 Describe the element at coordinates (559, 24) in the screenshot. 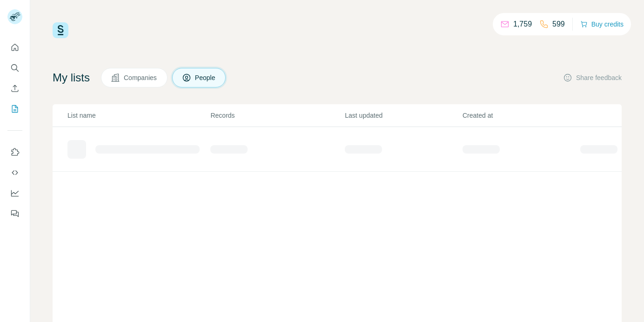

I see `p: 599` at that location.